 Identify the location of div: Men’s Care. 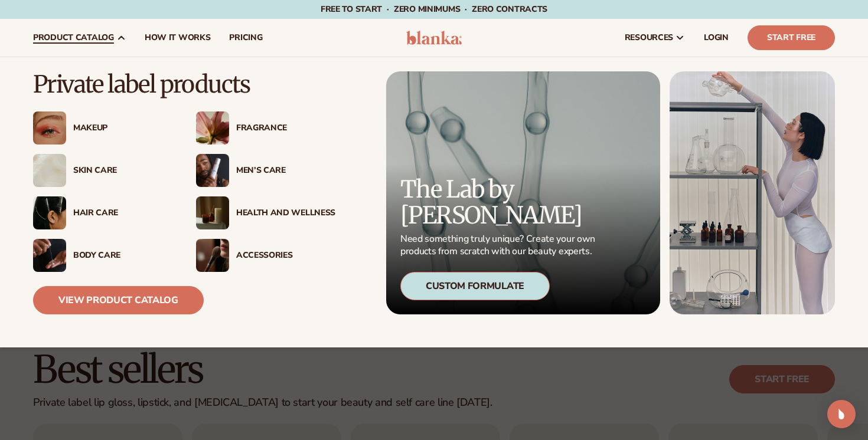
(286, 170).